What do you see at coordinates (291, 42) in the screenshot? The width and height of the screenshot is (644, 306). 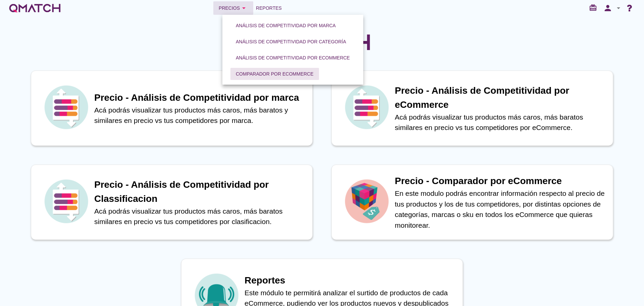 I see `button: Análisis de competitividad por categoría` at bounding box center [291, 42].